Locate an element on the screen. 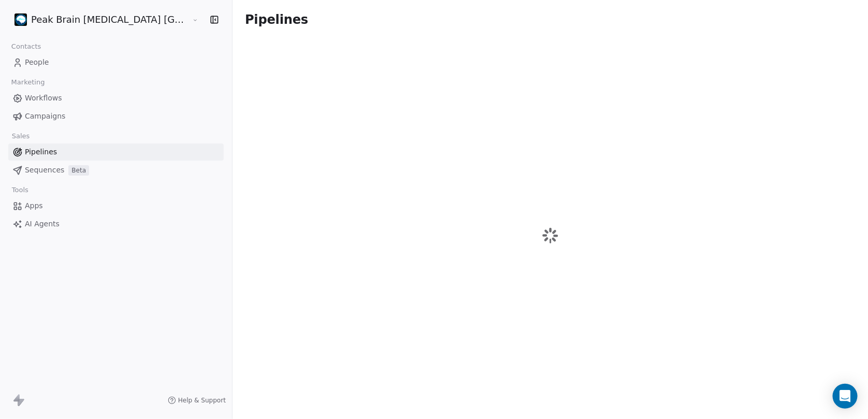 This screenshot has width=868, height=419. span: Help & Support is located at coordinates (202, 400).